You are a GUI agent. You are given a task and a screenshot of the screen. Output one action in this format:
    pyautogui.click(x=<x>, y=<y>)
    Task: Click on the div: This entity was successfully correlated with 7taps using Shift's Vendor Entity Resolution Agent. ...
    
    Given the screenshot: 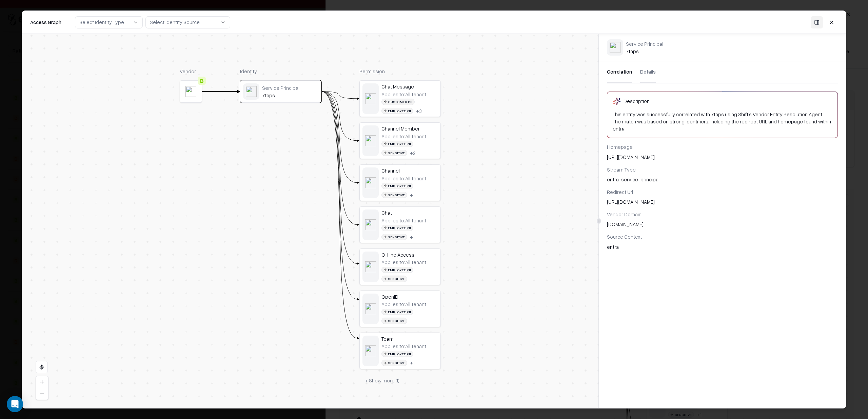 What is the action you would take?
    pyautogui.click(x=722, y=122)
    